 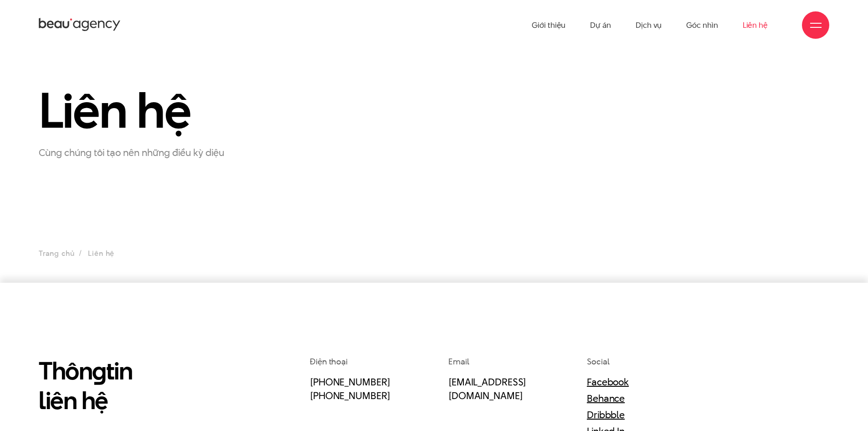 What do you see at coordinates (153, 152) in the screenshot?
I see `p: Cùng chúng tôi tạo nên những điều kỳ diệu` at bounding box center [153, 152].